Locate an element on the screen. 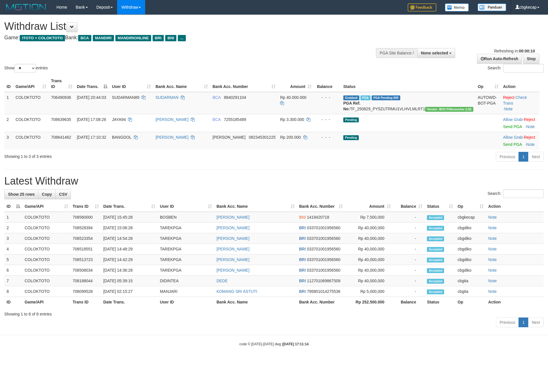  td: 3 is located at coordinates (9, 141).